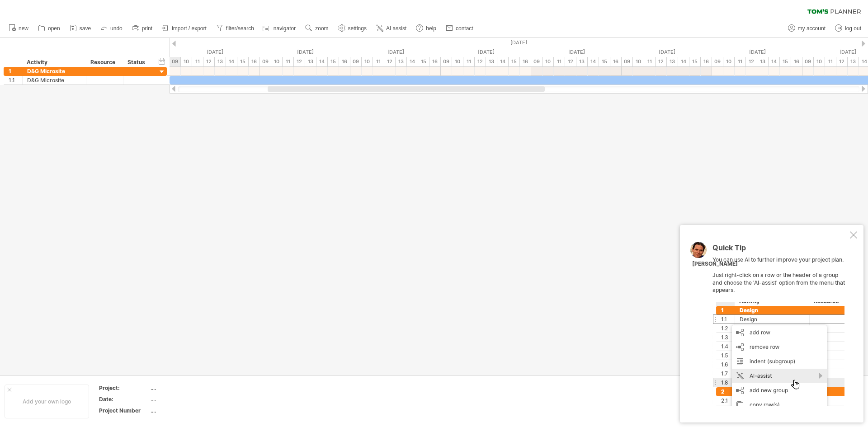  Describe the element at coordinates (236, 28) in the screenshot. I see `a: filter/search` at that location.